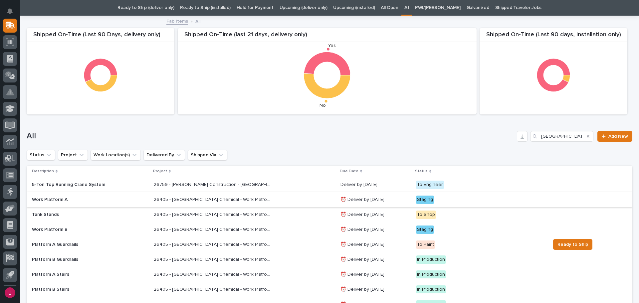 The height and width of the screenshot is (303, 639). I want to click on div: Search, so click(562, 137).